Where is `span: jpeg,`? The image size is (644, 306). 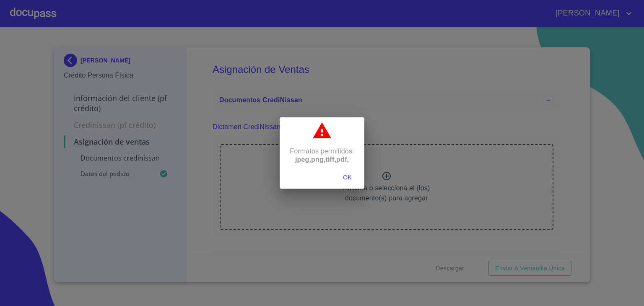
span: jpeg, is located at coordinates (303, 159).